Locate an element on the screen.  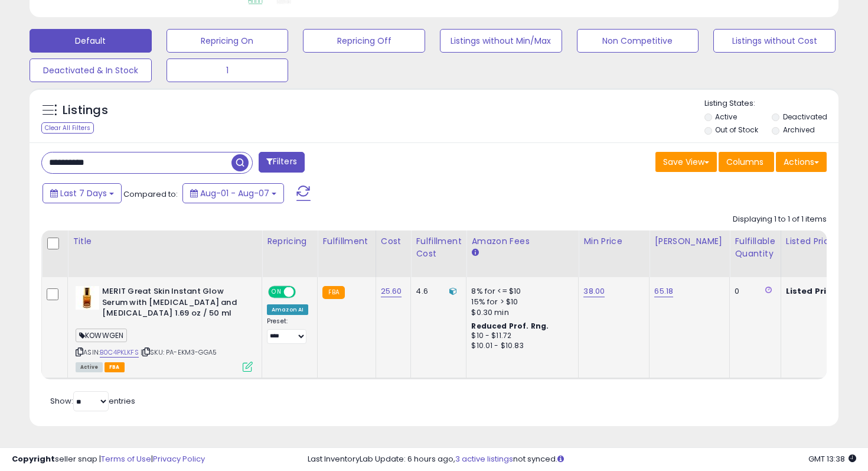
a: 3 active listings is located at coordinates (484, 458).